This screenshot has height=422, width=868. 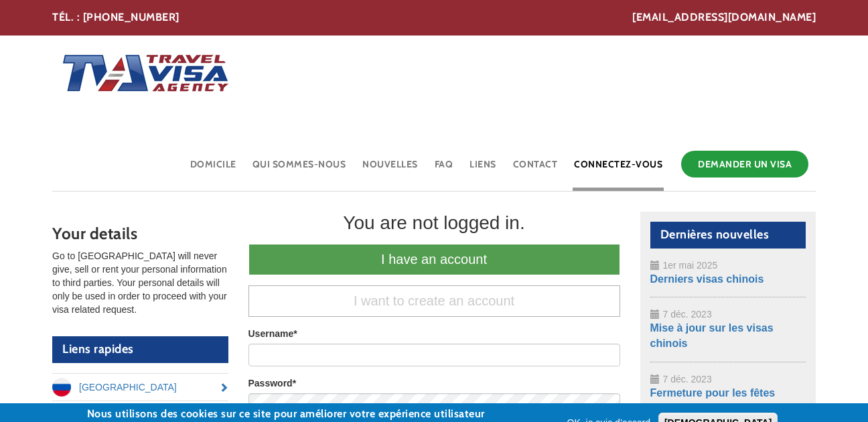 I want to click on font: Username, so click(x=271, y=334).